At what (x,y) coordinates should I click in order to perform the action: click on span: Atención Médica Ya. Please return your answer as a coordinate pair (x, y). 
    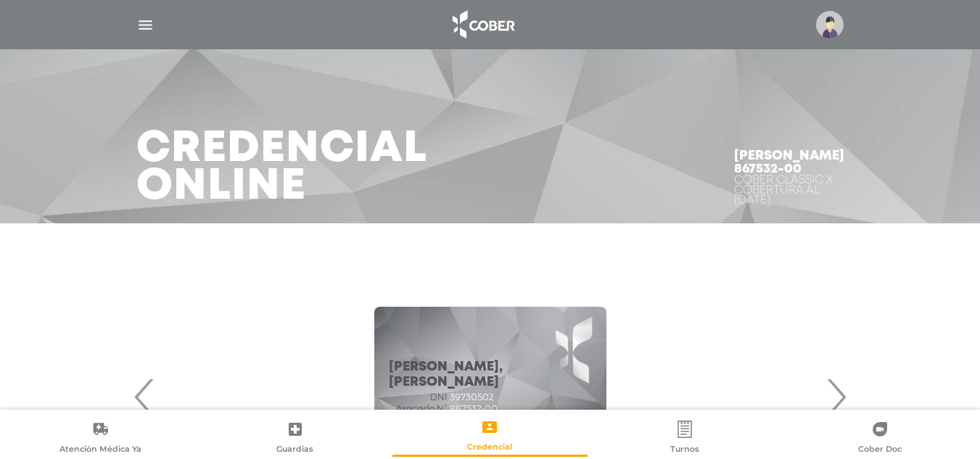
    Looking at the image, I should click on (100, 451).